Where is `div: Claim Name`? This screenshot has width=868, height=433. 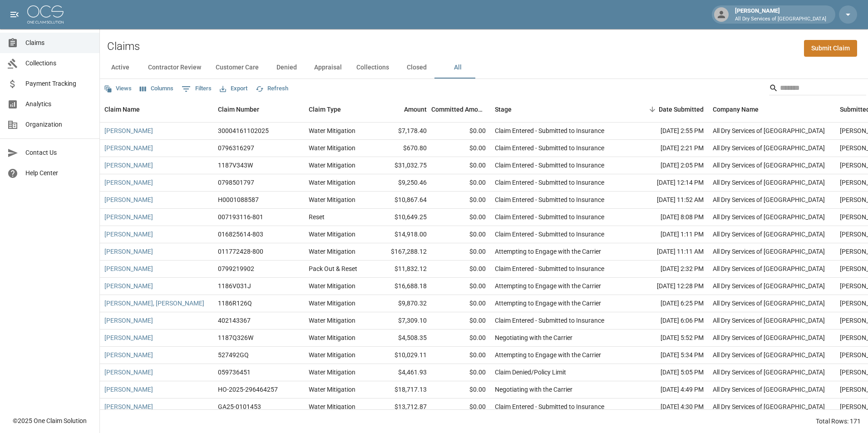
div: Claim Name is located at coordinates (122, 109).